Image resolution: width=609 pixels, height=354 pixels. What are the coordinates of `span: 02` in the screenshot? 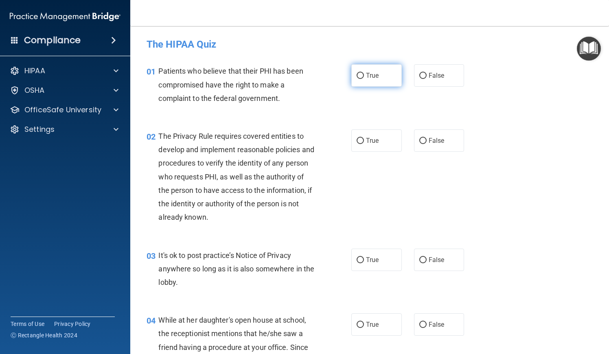 It's located at (151, 137).